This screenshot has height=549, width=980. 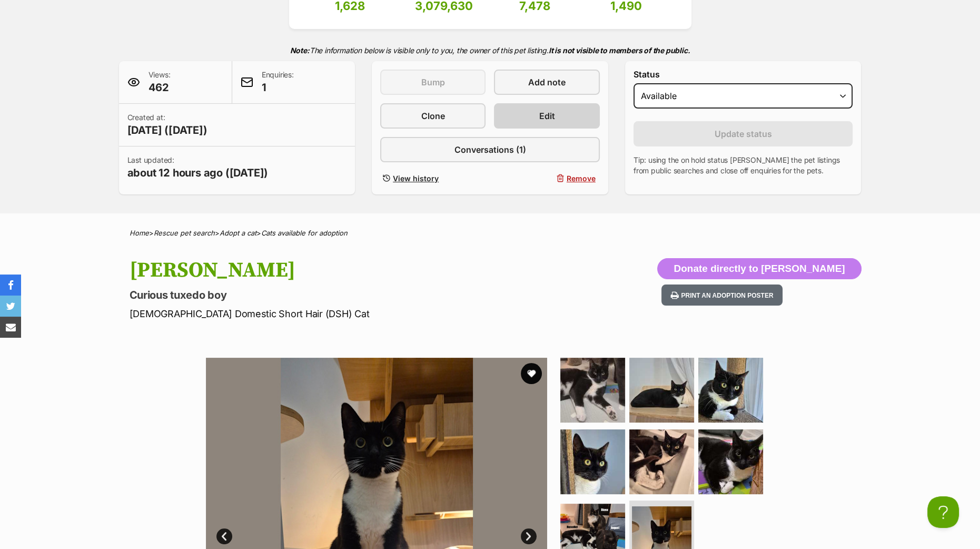 What do you see at coordinates (277, 88) in the screenshot?
I see `span: 1` at bounding box center [277, 88].